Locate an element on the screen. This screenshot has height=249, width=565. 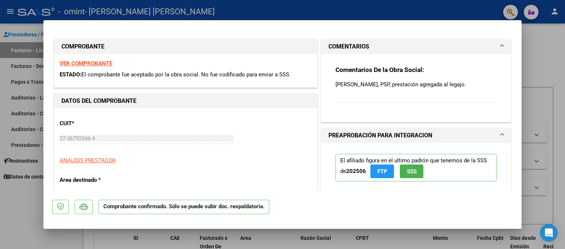
span: SSS is located at coordinates (412, 172).